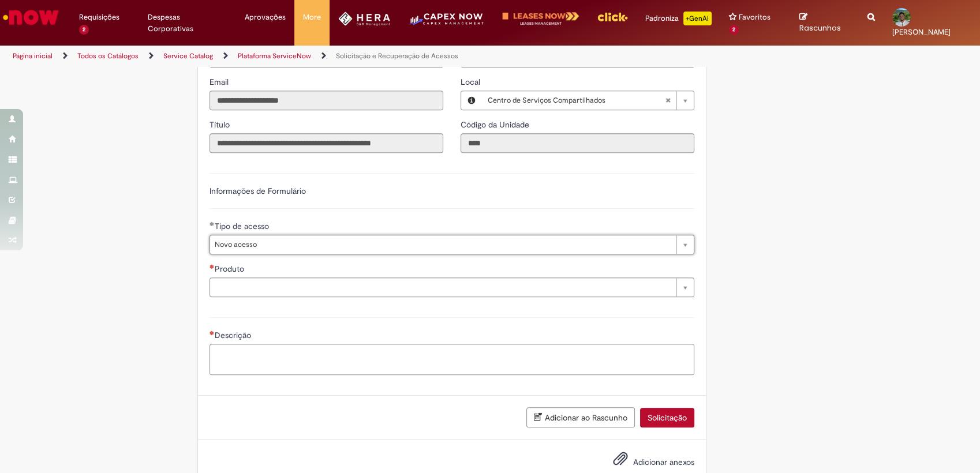 This screenshot has width=980, height=473. What do you see at coordinates (668, 100) in the screenshot?
I see `abbr: Limpar campo Local` at bounding box center [668, 100].